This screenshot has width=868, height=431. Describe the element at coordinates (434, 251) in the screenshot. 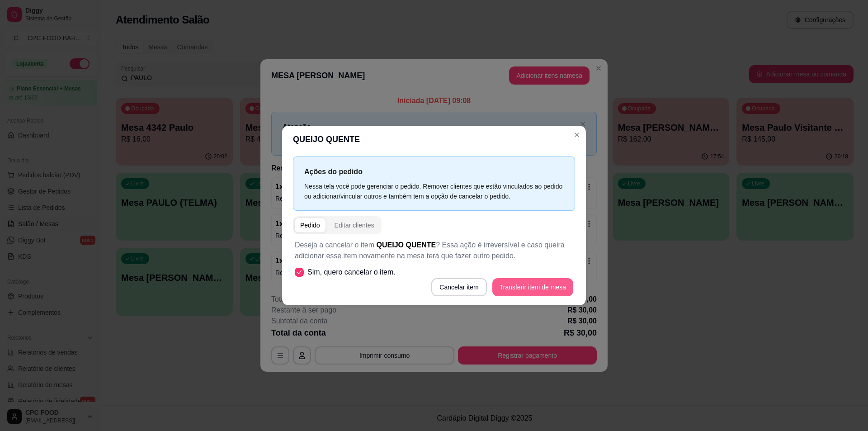

I see `p: Deseja a cancelar o item ? Essa ação é irreversível e caso queira adicionar esse item novamente n...` at that location.